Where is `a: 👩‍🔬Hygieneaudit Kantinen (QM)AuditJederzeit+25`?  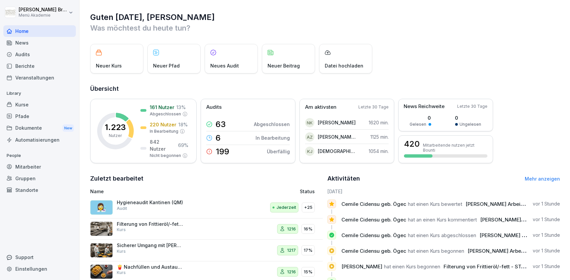
a: 👩‍🔬Hygieneaudit Kantinen (QM)AuditJederzeit+25 is located at coordinates (206, 208).